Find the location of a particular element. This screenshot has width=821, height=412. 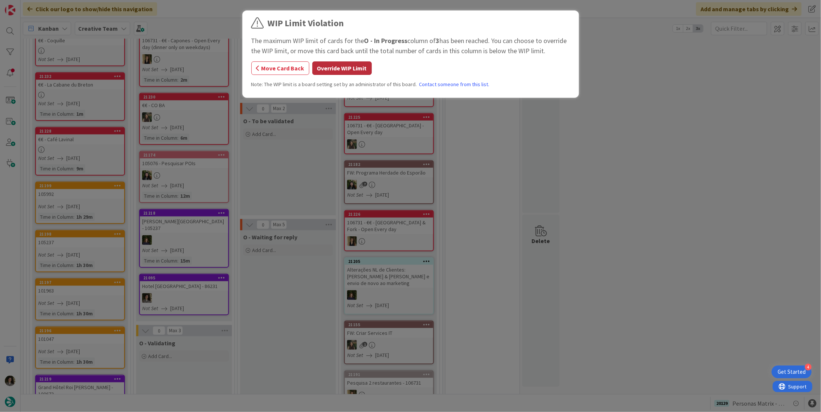

button: Move Card Back is located at coordinates (280, 68).